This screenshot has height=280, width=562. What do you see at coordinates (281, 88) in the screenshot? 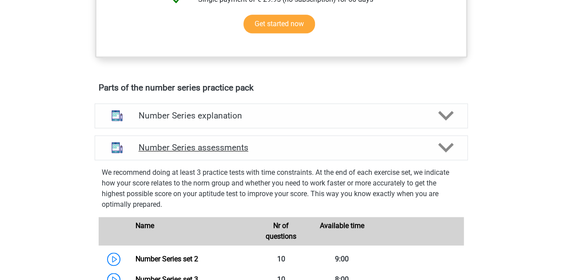
I see `h4: Parts of the number series practice pack` at bounding box center [281, 88].